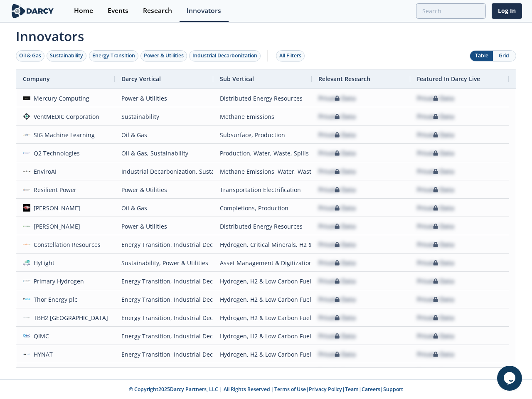 Image resolution: width=532 pixels, height=399 pixels. Describe the element at coordinates (60, 98) in the screenshot. I see `div: Mercury Computing` at that location.